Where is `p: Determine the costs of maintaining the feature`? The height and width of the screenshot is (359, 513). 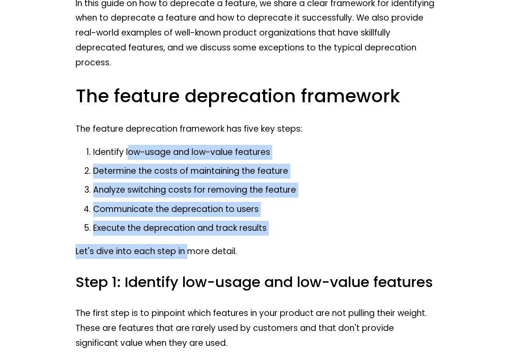
p: Determine the costs of maintaining the feature is located at coordinates (265, 171).